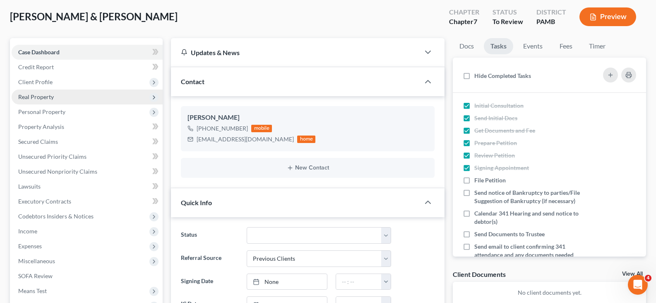 The image size is (656, 303). Describe the element at coordinates (87, 171) in the screenshot. I see `a: Unsecured Nonpriority Claims` at that location.